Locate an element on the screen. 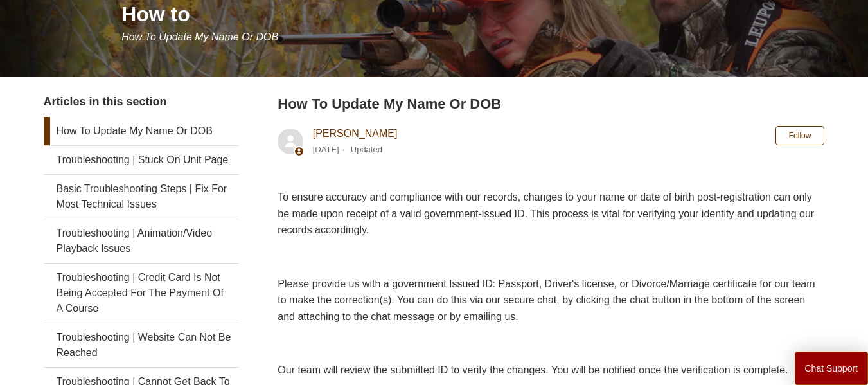 The image size is (868, 385). a: How To Update My Name Or DOB is located at coordinates (141, 131).